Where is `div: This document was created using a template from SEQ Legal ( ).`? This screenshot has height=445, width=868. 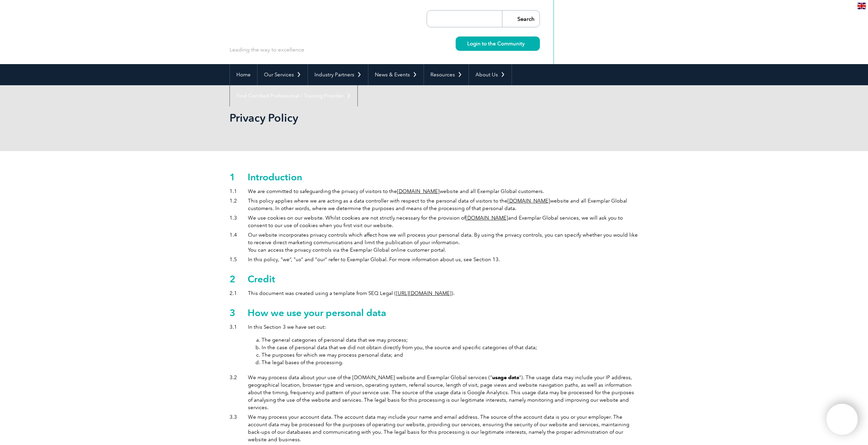
div: This document was created using a template from SEQ Legal ( ). is located at coordinates (352, 293).